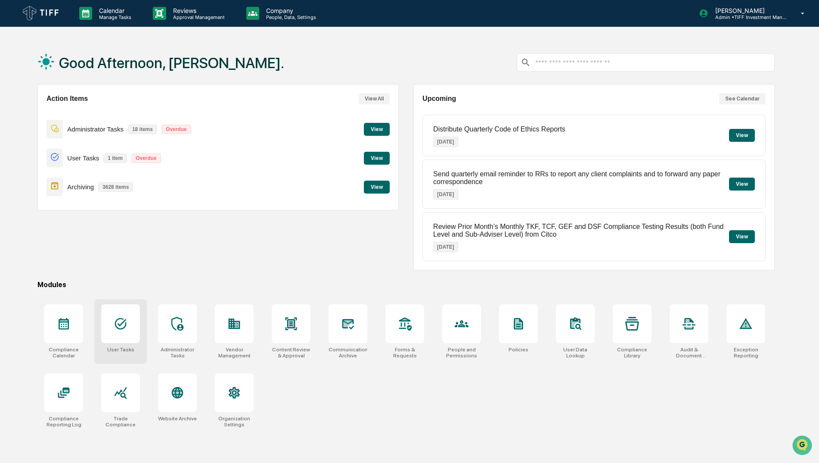  I want to click on a: 🔎Data Lookup, so click(31, 129).